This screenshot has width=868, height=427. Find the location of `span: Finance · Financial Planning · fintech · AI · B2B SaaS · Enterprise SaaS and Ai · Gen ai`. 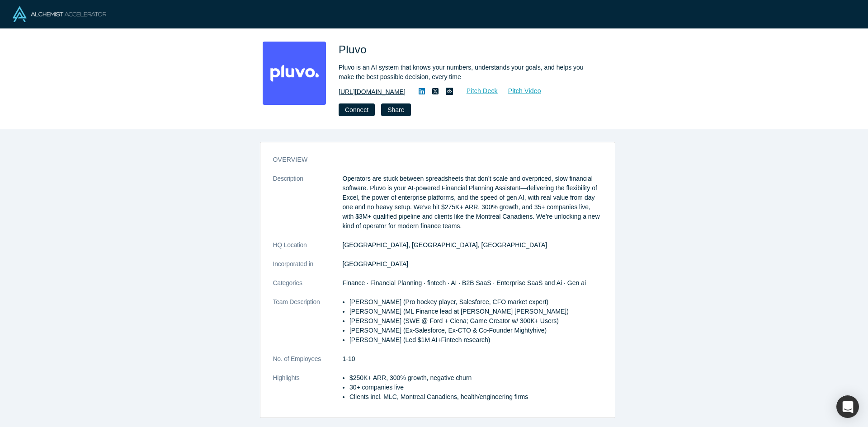

span: Finance · Financial Planning · fintech · AI · B2B SaaS · Enterprise SaaS and Ai · Gen ai is located at coordinates (465, 283).